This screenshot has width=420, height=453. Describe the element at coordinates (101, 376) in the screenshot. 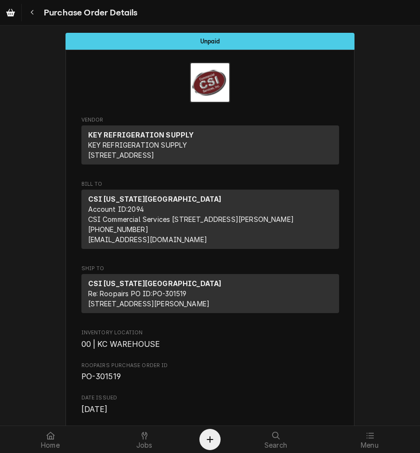

I see `span: PO-301519` at that location.